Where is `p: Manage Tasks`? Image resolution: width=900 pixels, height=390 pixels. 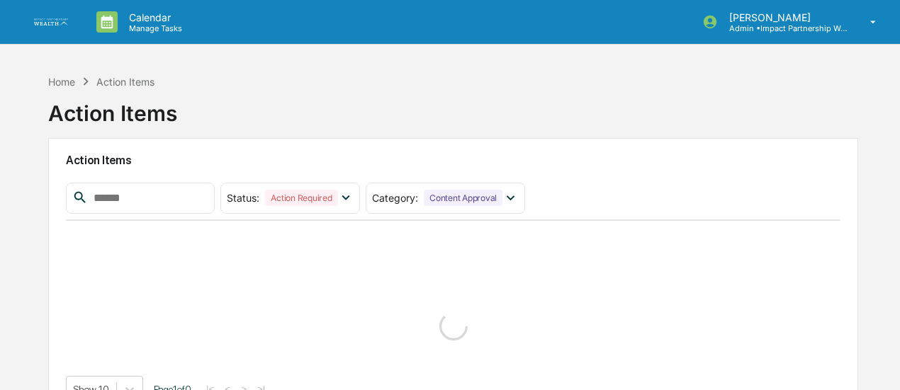
p: Manage Tasks is located at coordinates (153, 28).